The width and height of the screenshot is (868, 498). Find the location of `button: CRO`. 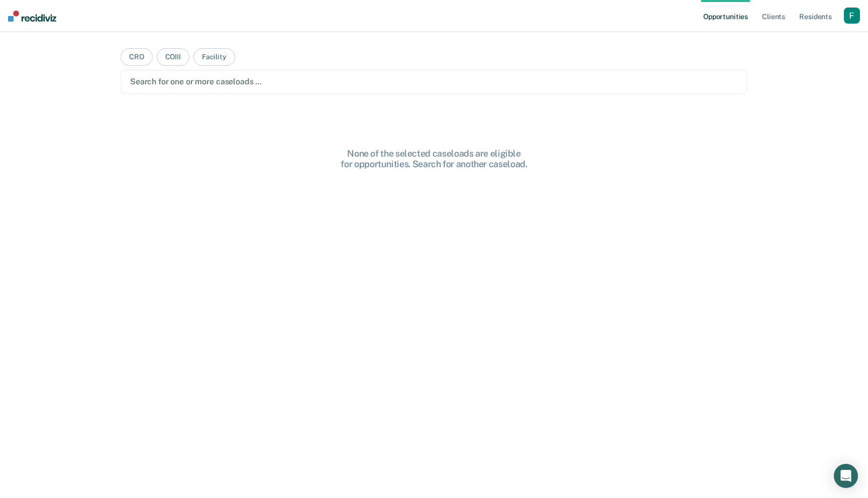

button: CRO is located at coordinates (137, 57).